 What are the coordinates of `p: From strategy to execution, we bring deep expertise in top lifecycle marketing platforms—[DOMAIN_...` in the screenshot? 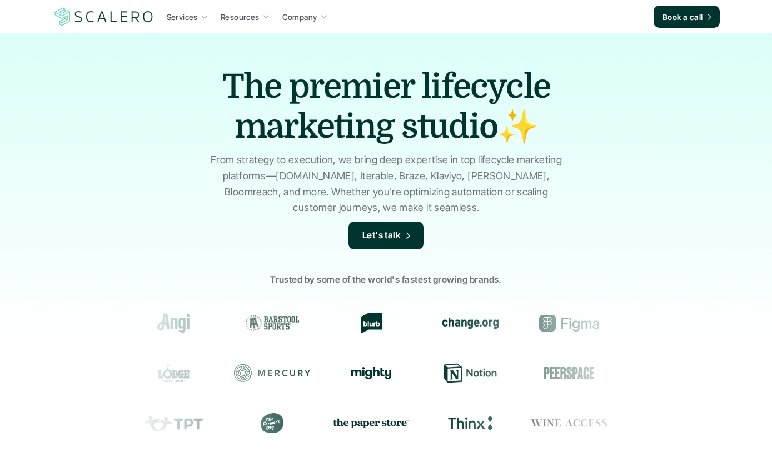 It's located at (386, 184).